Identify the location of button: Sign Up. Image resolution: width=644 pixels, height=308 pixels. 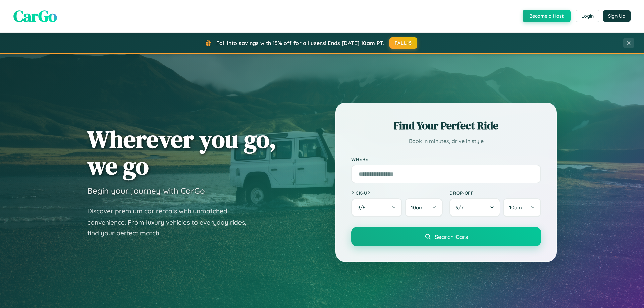
(617, 16).